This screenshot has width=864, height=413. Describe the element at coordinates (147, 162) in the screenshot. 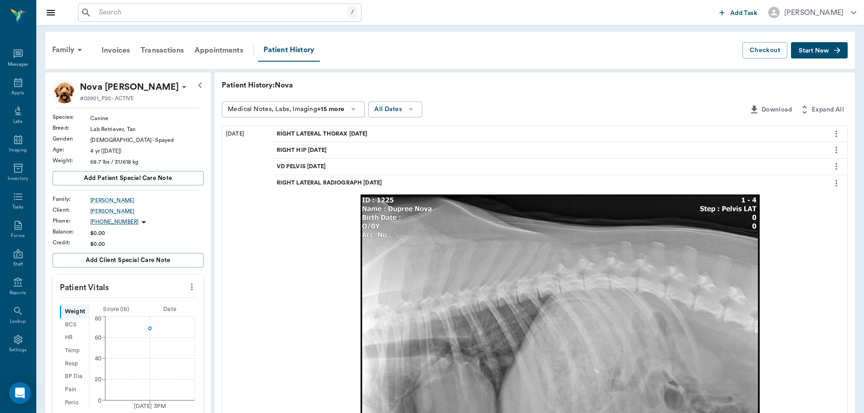

I see `div: 68.7 lbs / 31.1618 kg` at that location.